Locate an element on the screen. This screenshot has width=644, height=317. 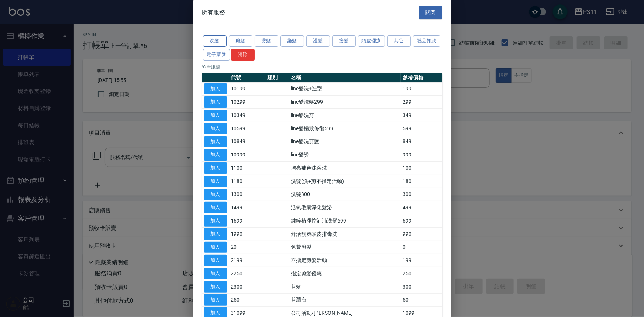
td: 2250 is located at coordinates (247, 274).